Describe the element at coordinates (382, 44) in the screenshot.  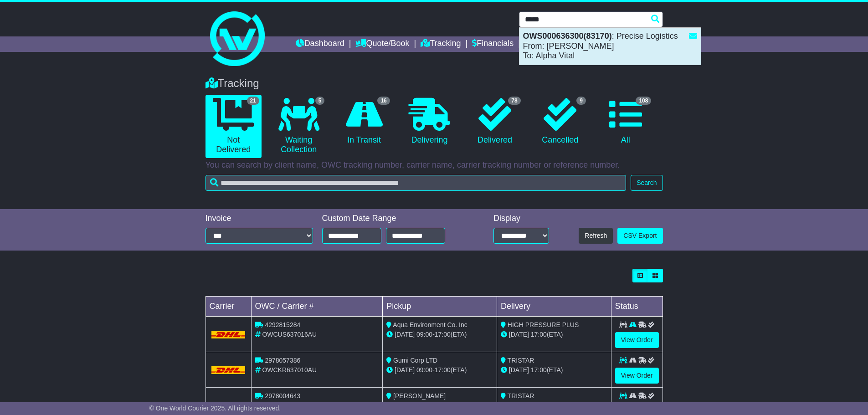
I see `a: Quote/Book` at that location.